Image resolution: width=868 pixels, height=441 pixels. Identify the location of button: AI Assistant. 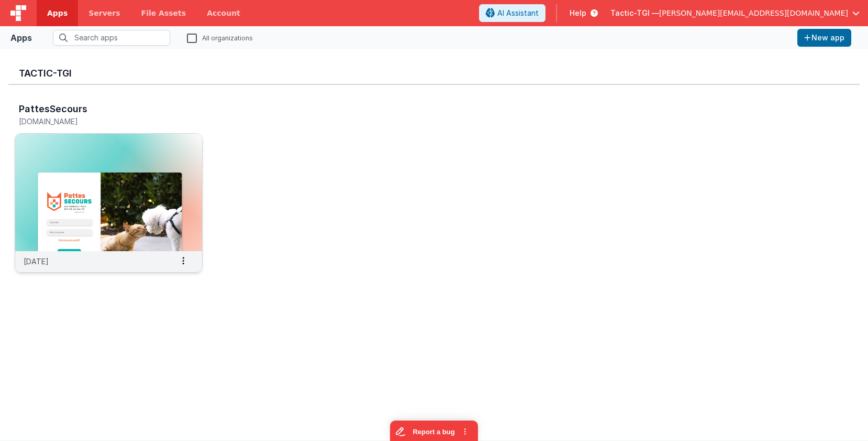
(512, 13).